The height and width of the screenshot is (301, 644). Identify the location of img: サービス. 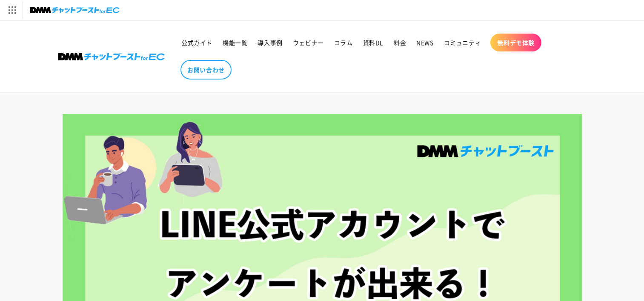
(12, 10).